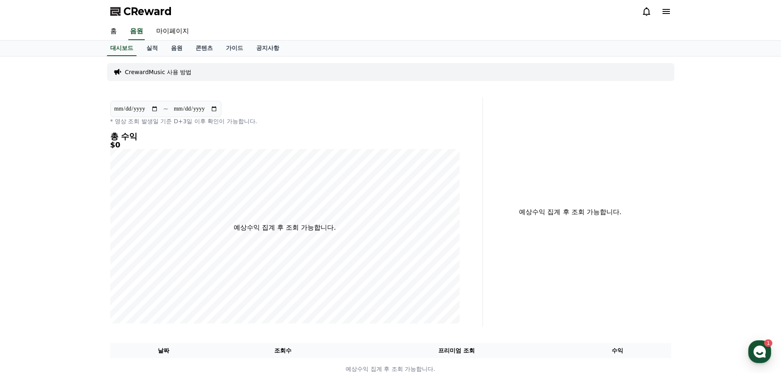  What do you see at coordinates (285, 137) in the screenshot?
I see `h4: 총 수익` at bounding box center [285, 137].